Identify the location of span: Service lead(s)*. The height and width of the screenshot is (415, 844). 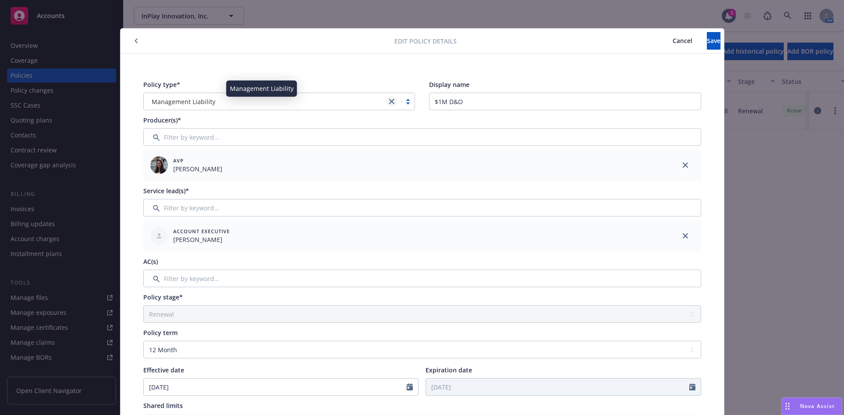
(166, 191).